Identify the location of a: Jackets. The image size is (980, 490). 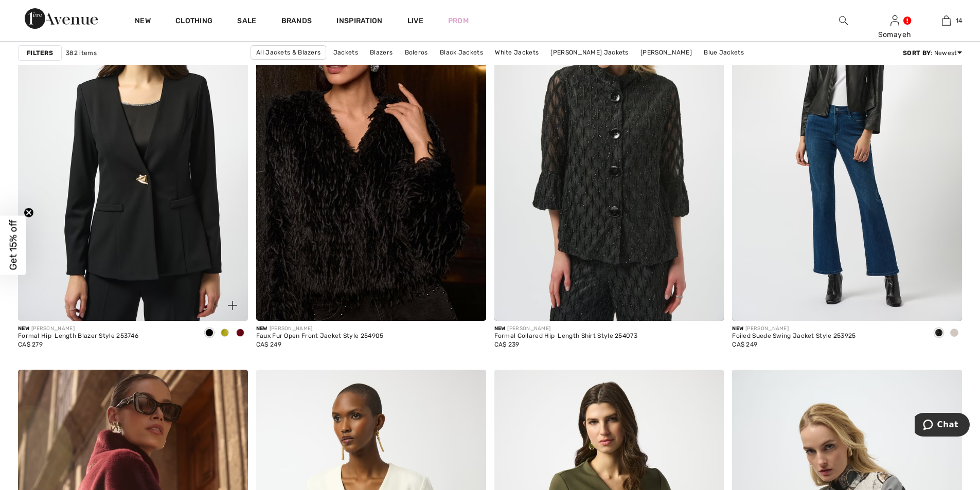
(345, 52).